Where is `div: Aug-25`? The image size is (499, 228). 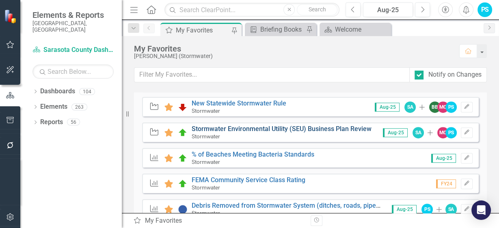 div: Aug-25 is located at coordinates (388, 10).